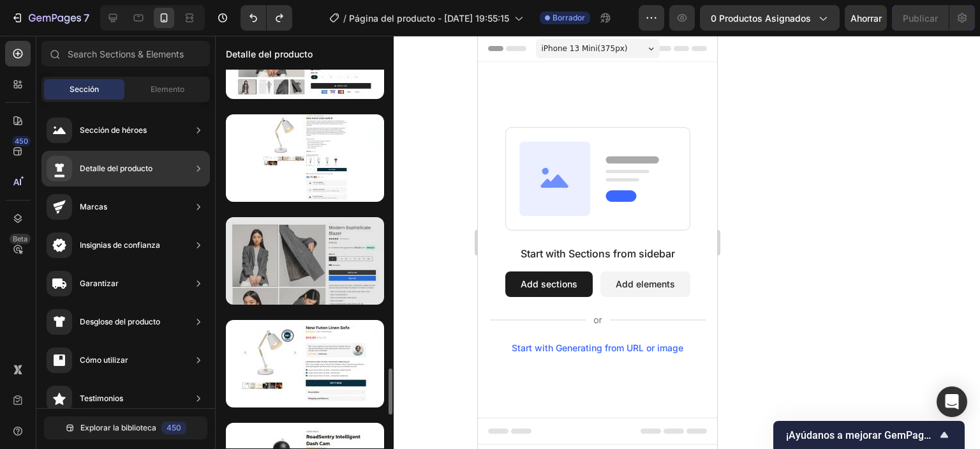  Describe the element at coordinates (107, 13) in the screenshot. I see `span: iPhone 13 Mini ( 375 px)` at that location.